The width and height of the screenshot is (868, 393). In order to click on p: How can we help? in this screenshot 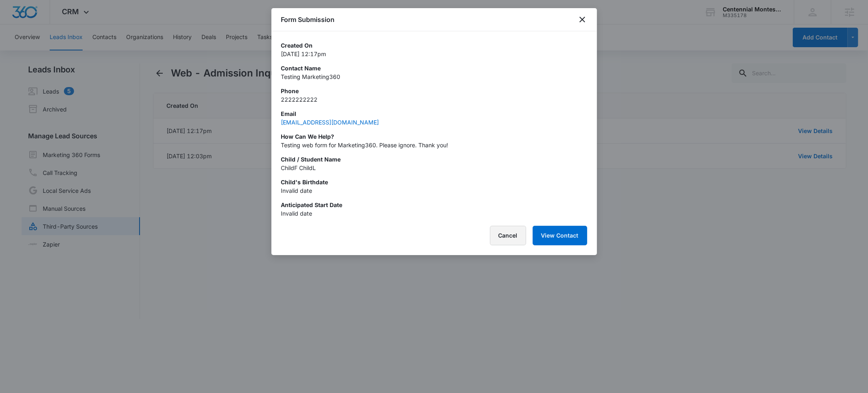, I will do `click(434, 136)`.